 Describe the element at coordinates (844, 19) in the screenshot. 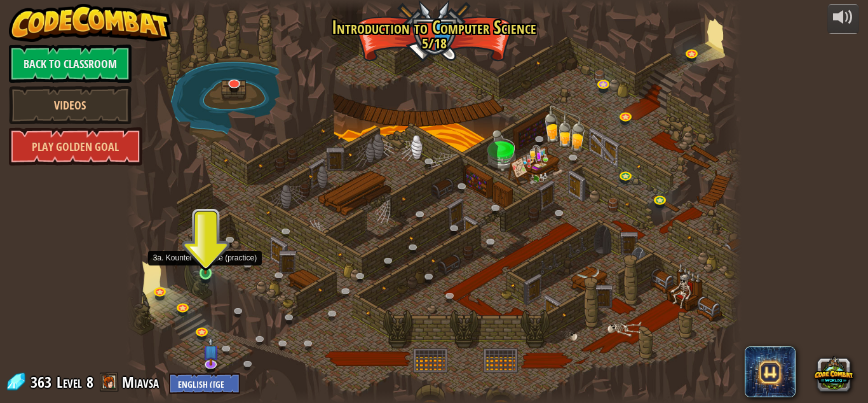

I see `button: Adjust volume` at that location.